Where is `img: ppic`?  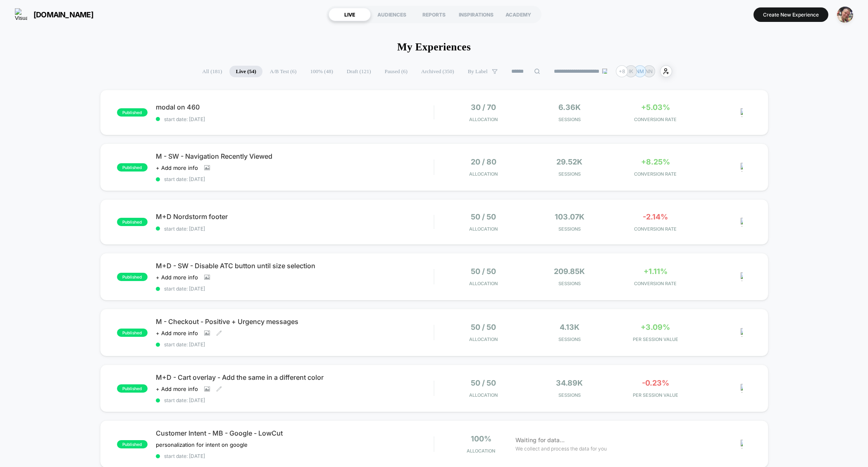 img: ppic is located at coordinates (845, 15).